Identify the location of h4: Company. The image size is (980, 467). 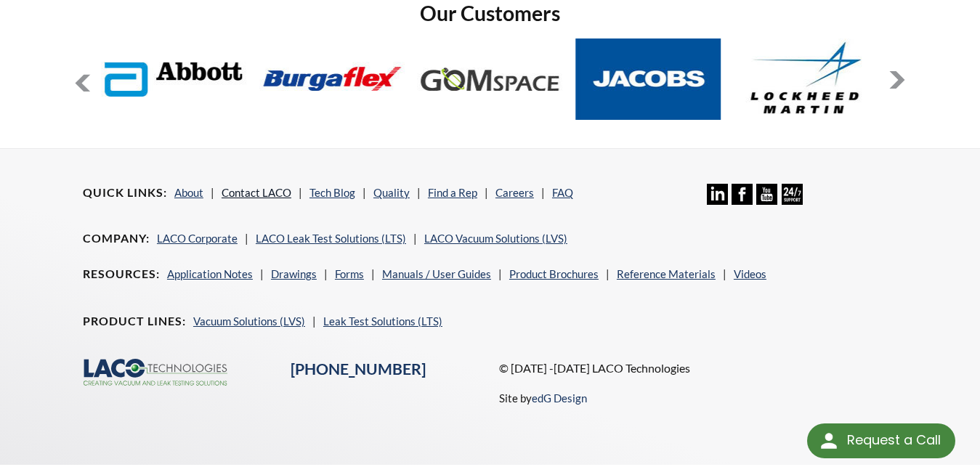
(116, 238).